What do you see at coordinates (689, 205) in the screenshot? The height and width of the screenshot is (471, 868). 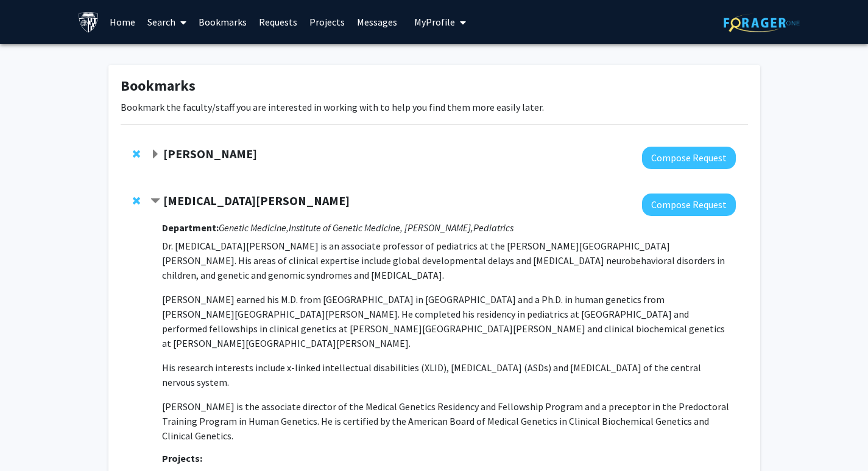 I see `button: Compose Request to Tao Wang` at bounding box center [689, 205].